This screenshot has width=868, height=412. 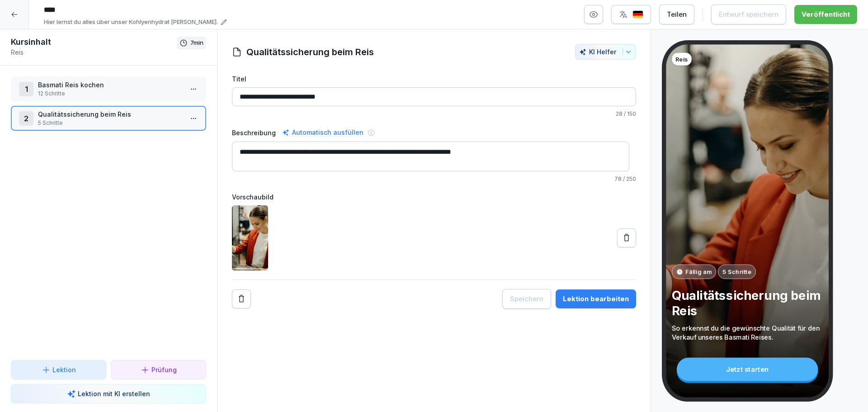 What do you see at coordinates (699, 272) in the screenshot?
I see `p: Fällig am` at bounding box center [699, 272].